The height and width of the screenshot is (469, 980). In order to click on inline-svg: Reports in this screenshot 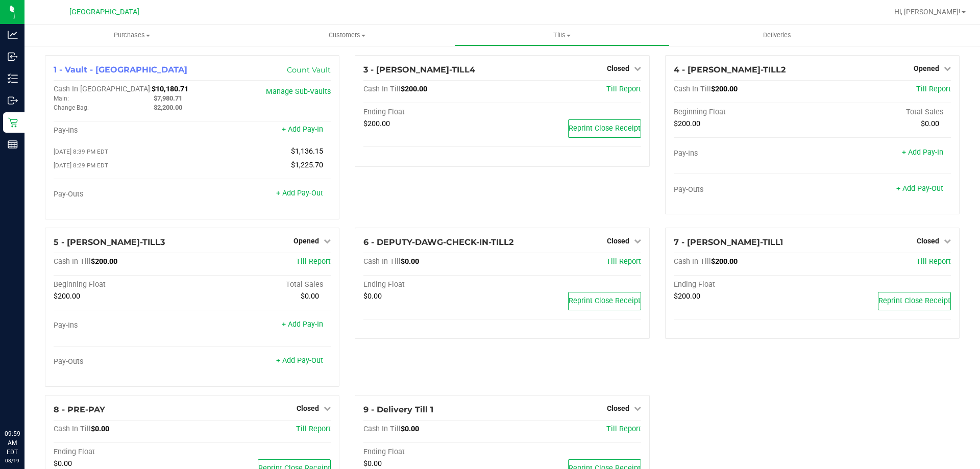, I will do `click(13, 144)`.